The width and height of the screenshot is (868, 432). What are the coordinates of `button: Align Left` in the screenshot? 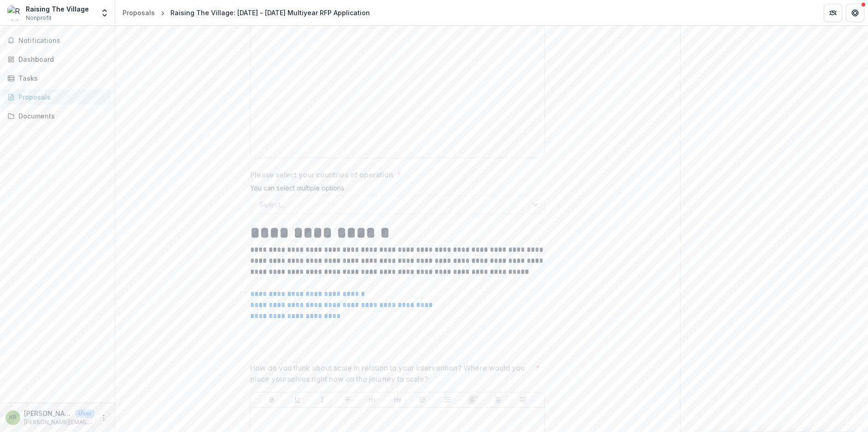 It's located at (472, 400).